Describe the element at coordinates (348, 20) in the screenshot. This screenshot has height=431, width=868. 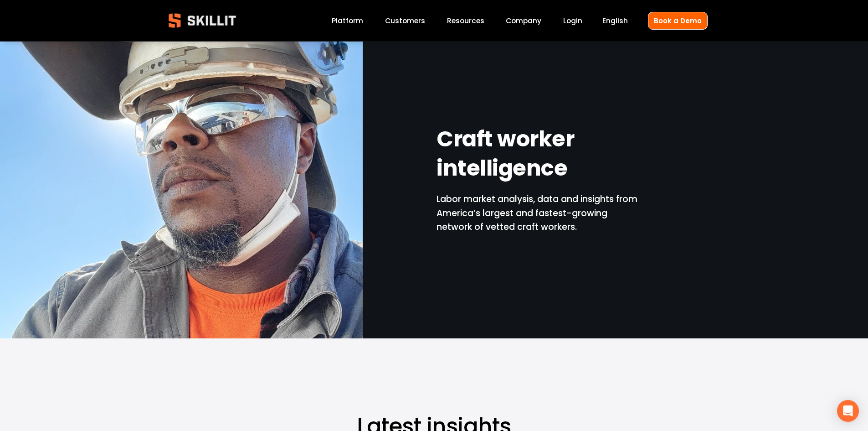
I see `a: Platform` at that location.